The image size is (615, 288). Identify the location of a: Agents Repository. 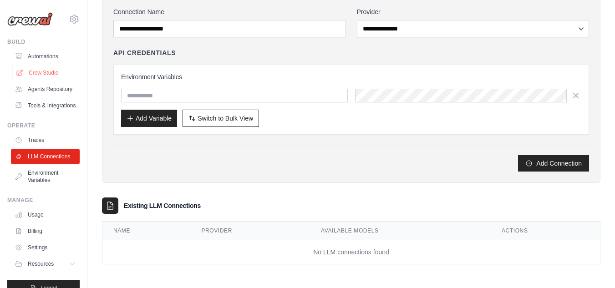
(45, 89).